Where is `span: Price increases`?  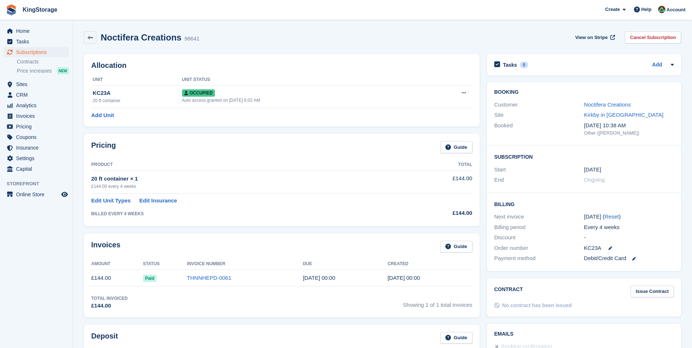
span: Price increases is located at coordinates (34, 71).